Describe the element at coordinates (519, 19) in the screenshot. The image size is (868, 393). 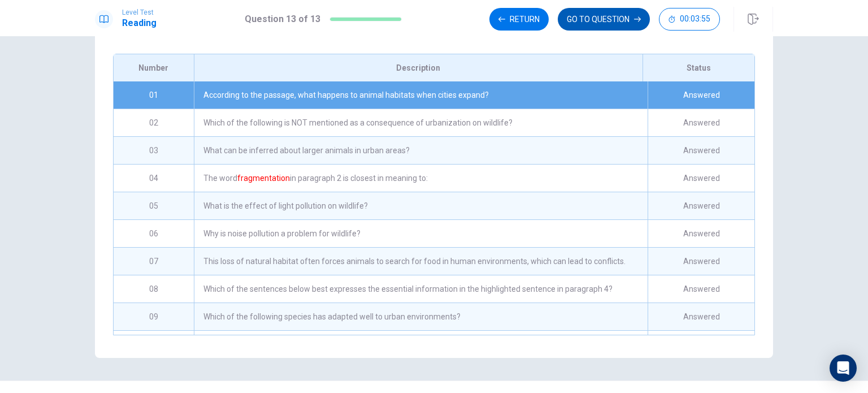
I see `button: Return` at that location.